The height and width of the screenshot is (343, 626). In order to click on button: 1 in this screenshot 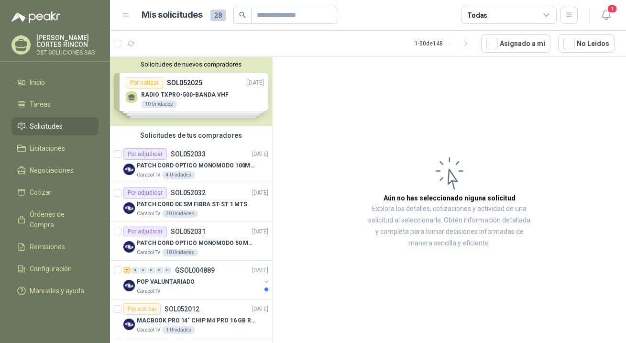, I will do `click(606, 15)`.